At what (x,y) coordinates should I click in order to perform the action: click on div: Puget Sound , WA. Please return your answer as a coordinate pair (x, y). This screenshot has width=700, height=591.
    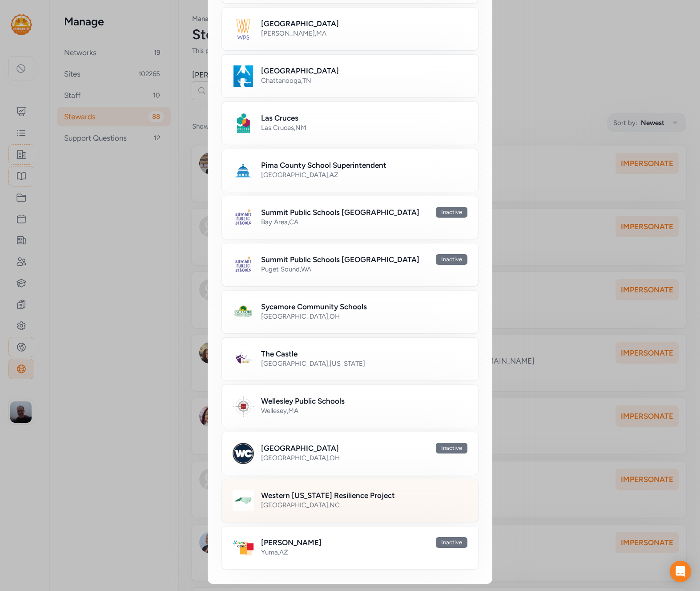
    Looking at the image, I should click on (364, 269).